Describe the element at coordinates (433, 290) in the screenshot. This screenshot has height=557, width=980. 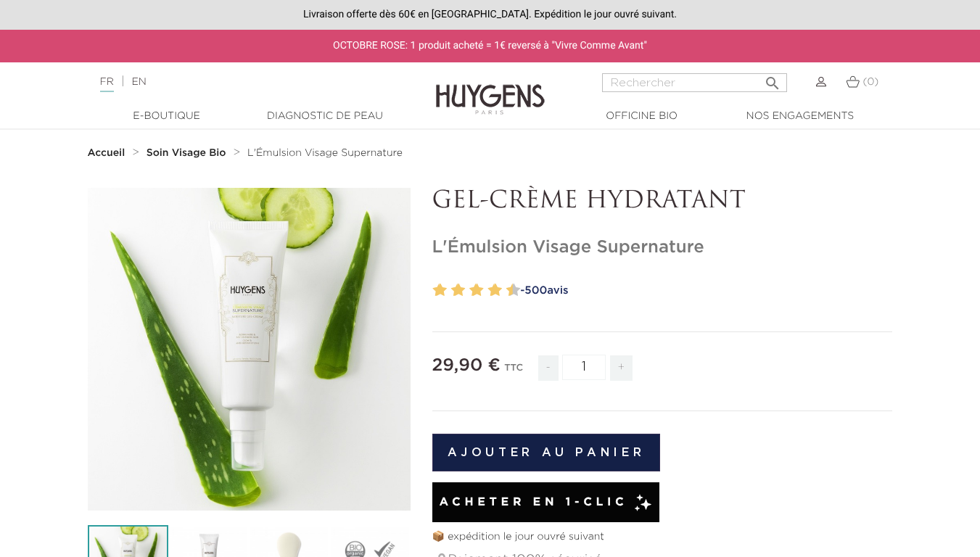
I see `label: 1` at that location.